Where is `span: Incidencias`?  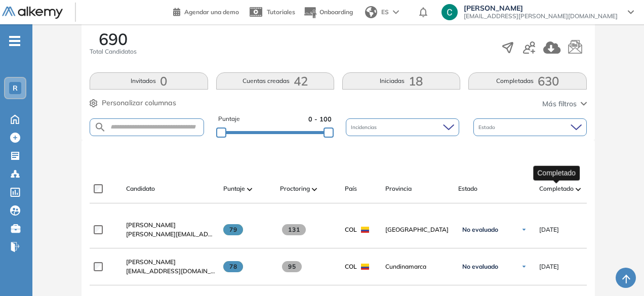 span: Incidencias is located at coordinates (365, 127).